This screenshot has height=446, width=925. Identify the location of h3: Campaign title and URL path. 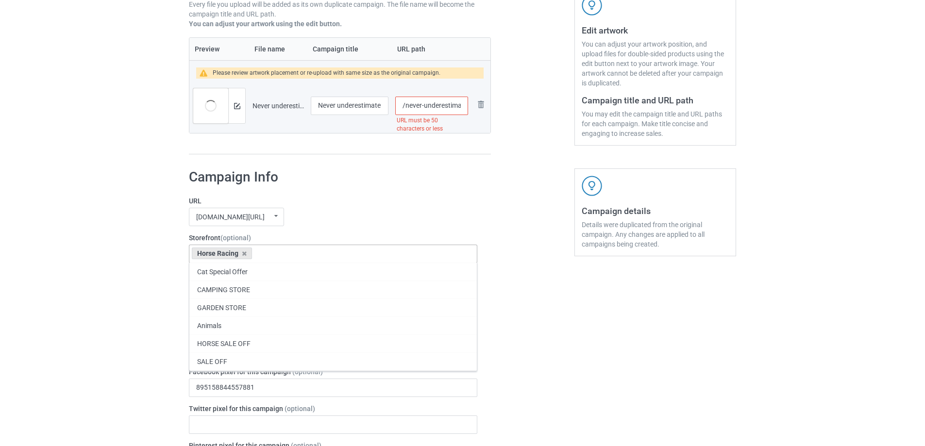
(655, 100).